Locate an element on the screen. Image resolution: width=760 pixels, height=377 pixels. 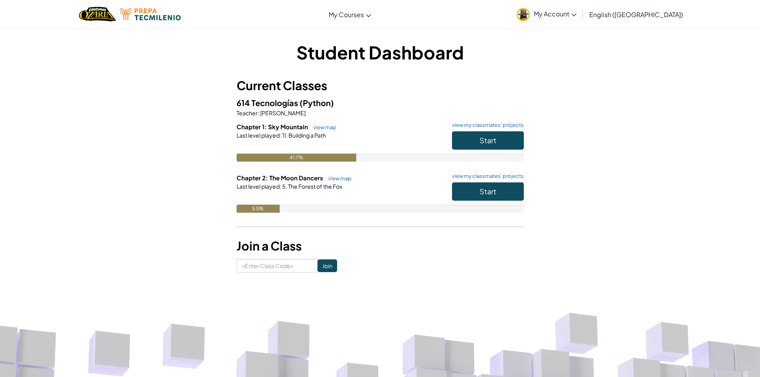
span: Teacher is located at coordinates (247, 113).